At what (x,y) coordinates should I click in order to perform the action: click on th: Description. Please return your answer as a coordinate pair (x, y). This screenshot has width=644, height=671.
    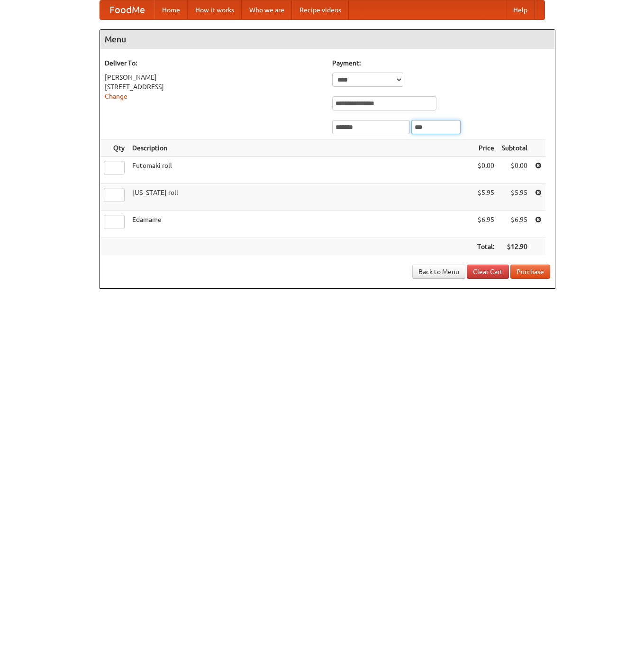
    Looking at the image, I should click on (301, 148).